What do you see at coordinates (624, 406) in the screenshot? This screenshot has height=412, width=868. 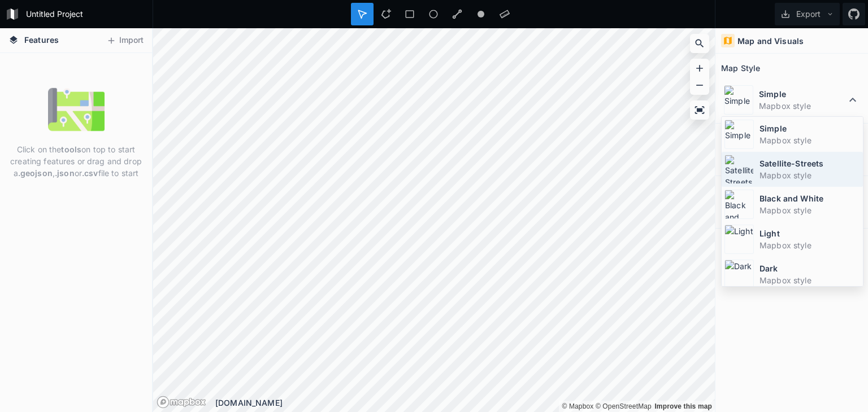 I see `a: OpenStreetMap` at bounding box center [624, 406].